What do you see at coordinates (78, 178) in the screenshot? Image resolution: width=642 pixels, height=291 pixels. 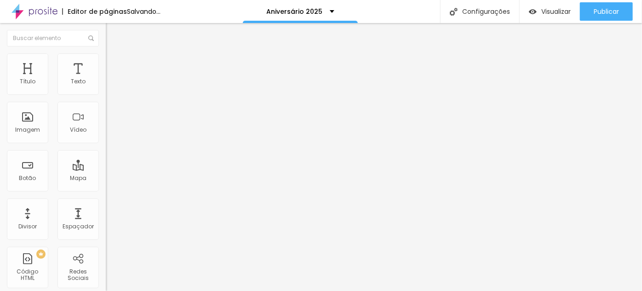 I see `div: Mapa` at bounding box center [78, 178].